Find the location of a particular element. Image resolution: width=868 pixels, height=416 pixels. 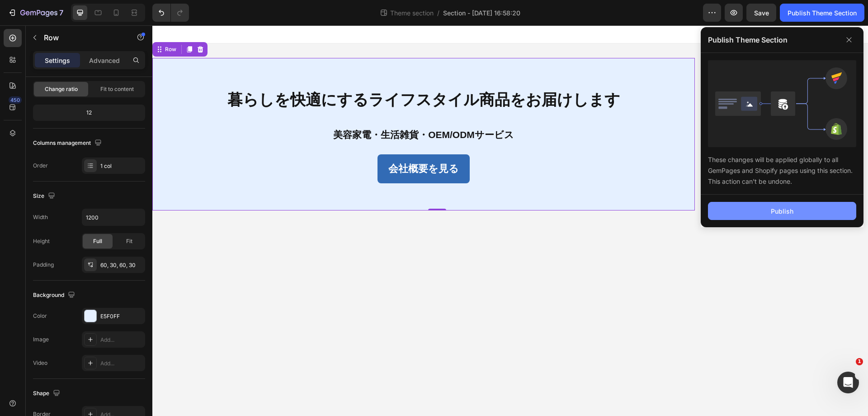

span: Change ratio is located at coordinates (61, 89).